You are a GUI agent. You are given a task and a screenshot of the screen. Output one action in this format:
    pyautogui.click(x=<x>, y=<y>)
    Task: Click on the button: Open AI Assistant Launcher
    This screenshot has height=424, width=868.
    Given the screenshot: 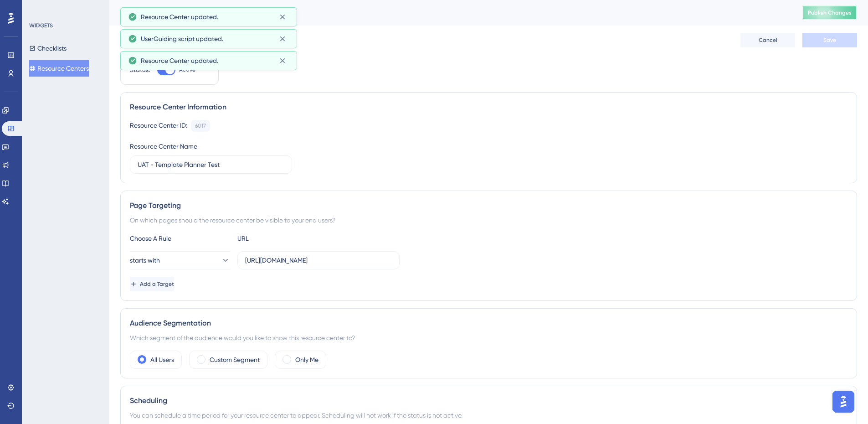 What is the action you would take?
    pyautogui.click(x=13, y=13)
    